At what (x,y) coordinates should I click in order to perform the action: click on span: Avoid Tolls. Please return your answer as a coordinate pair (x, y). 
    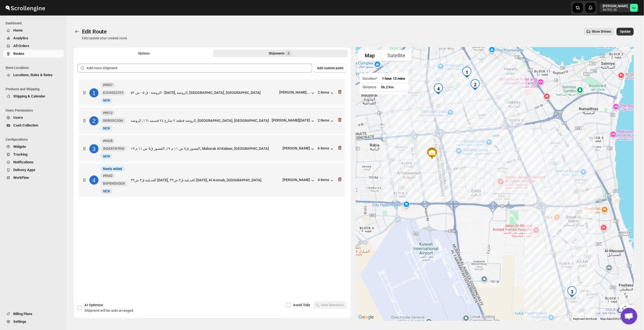
    Looking at the image, I should click on (302, 305).